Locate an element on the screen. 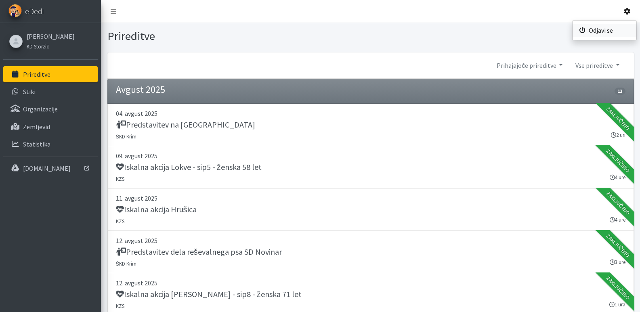 Image resolution: width=640 pixels, height=312 pixels. a: Vse prireditve is located at coordinates (597, 65).